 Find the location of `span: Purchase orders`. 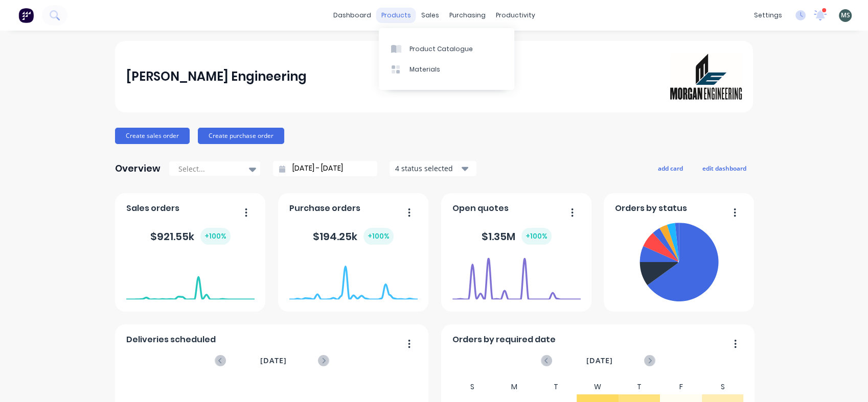

span: Purchase orders is located at coordinates (324, 208).